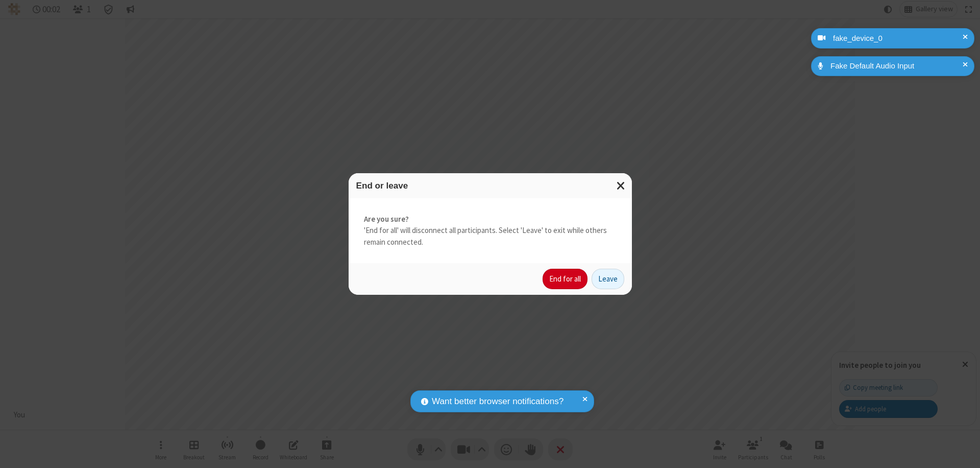 The width and height of the screenshot is (980, 468). Describe the element at coordinates (608, 278) in the screenshot. I see `button: Leave` at that location.